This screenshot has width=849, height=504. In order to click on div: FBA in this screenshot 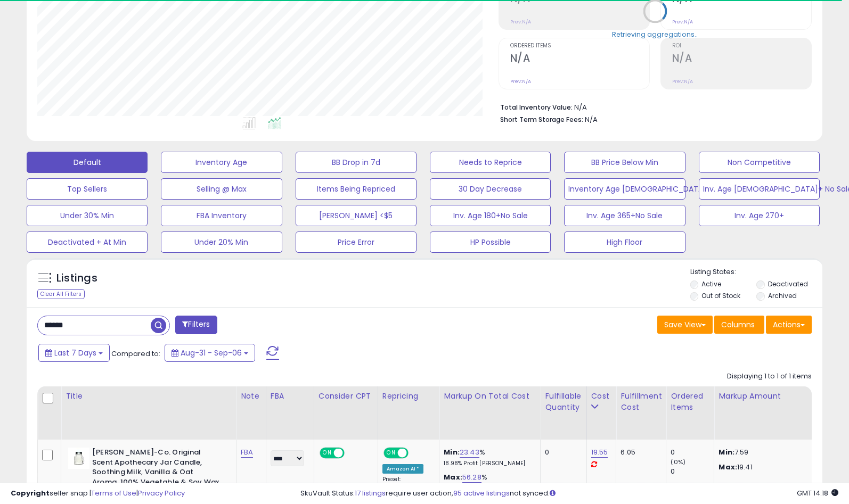, I will do `click(290, 396)`.